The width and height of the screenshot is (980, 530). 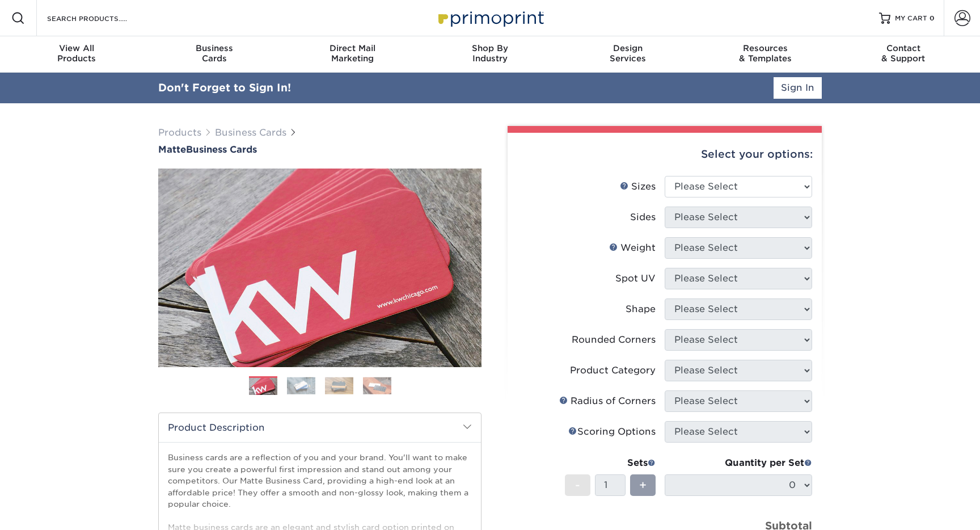 I want to click on img: Primoprint, so click(x=490, y=18).